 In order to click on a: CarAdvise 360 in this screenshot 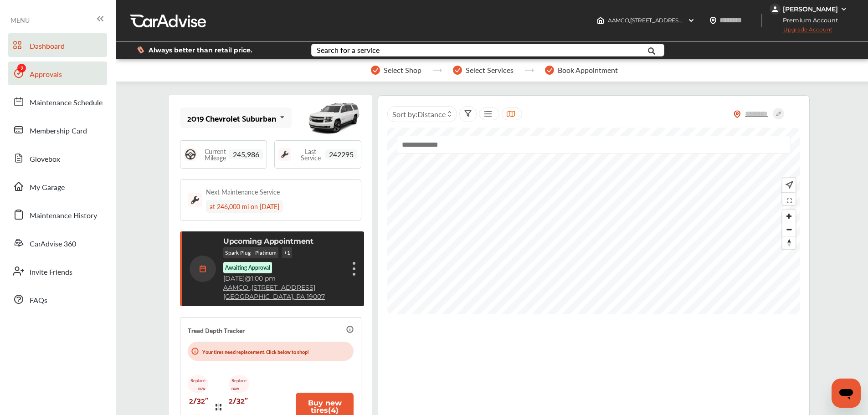, I will do `click(58, 243)`.